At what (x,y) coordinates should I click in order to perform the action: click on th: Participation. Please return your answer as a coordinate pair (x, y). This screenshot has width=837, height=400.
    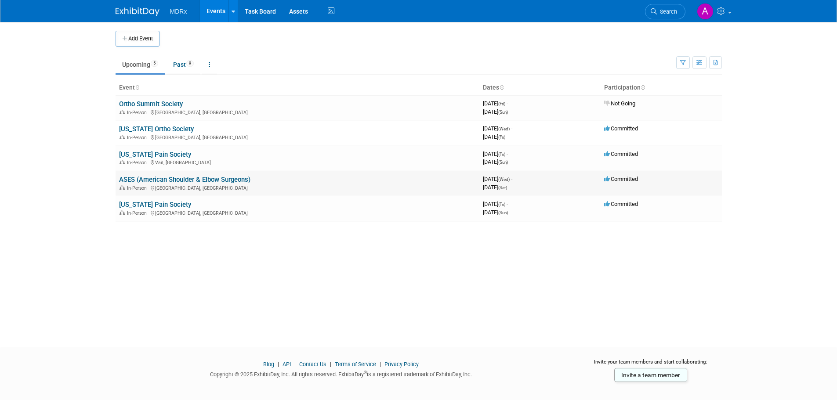
    Looking at the image, I should click on (661, 88).